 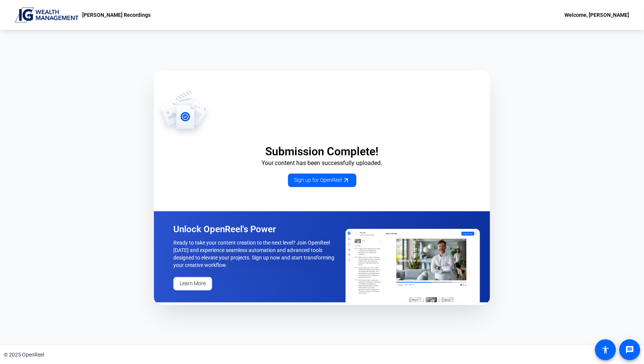 I want to click on p: Submission Complete!, so click(x=322, y=151).